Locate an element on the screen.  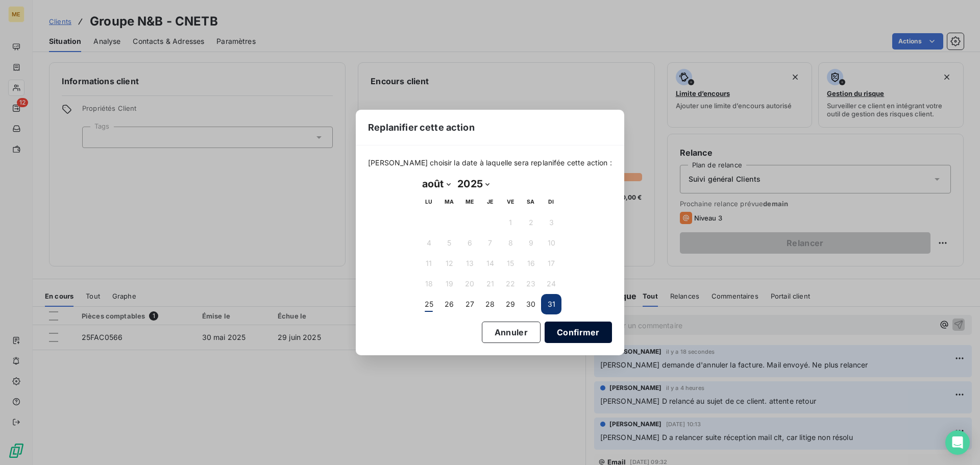
button: 27 is located at coordinates (470, 304).